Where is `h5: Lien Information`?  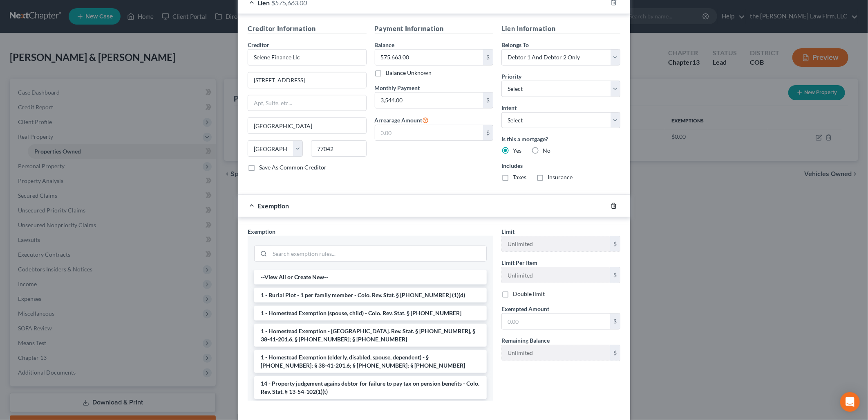
h5: Lien Information is located at coordinates (561, 29).